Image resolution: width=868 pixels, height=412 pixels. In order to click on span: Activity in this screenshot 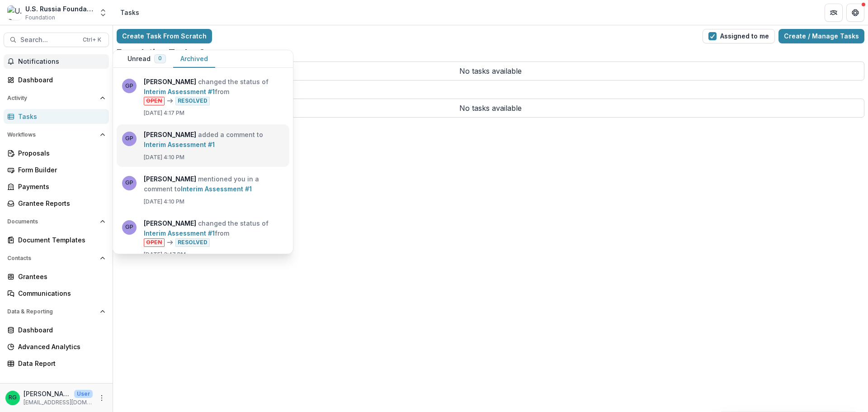, I will do `click(51, 99)`.